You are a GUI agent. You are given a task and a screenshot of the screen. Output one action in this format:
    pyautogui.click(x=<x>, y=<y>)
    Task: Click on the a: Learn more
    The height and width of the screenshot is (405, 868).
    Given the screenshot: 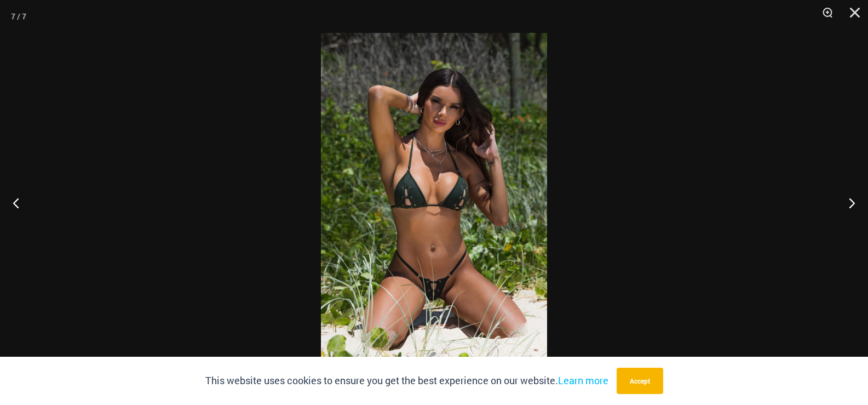 What is the action you would take?
    pyautogui.click(x=583, y=381)
    